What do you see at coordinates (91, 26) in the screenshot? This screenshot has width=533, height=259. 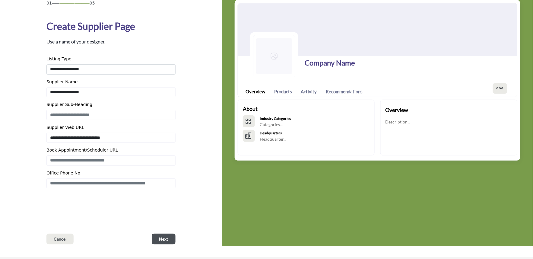 I see `h1: Create Supplier Page` at bounding box center [91, 26].